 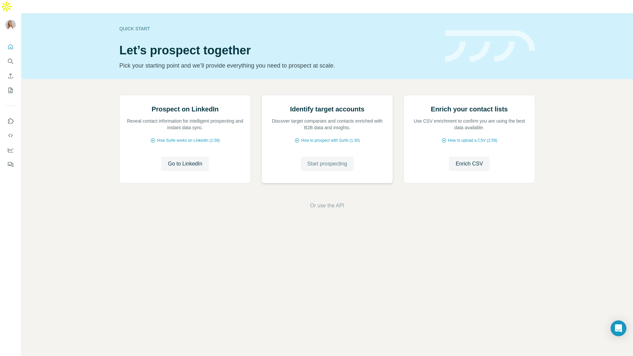 What do you see at coordinates (330, 140) in the screenshot?
I see `span: How to prospect with Surfe (1:30)` at bounding box center [330, 140].